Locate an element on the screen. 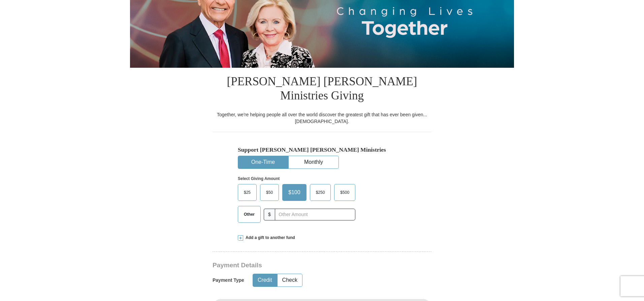 Image resolution: width=644 pixels, height=301 pixels. strong: Select Giving Amount is located at coordinates (259, 179).